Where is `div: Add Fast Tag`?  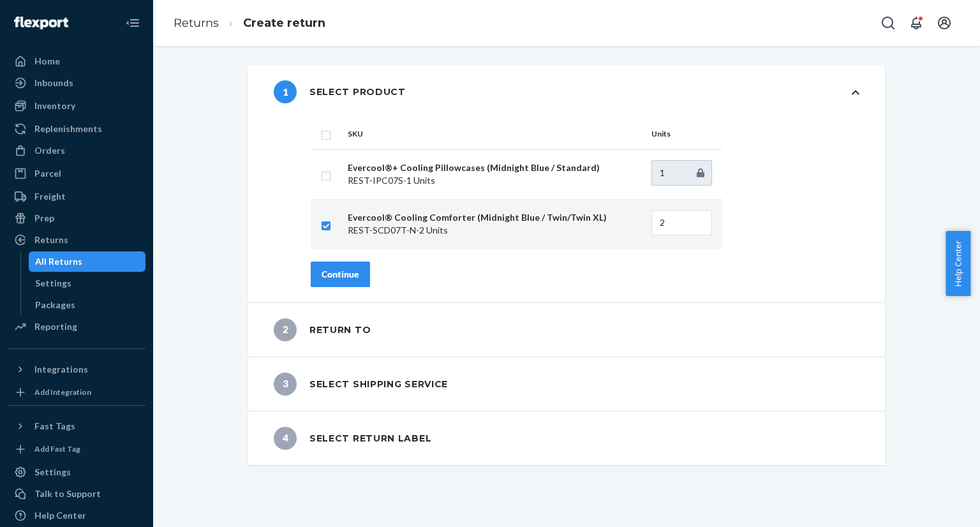
div: Add Fast Tag is located at coordinates (58, 449).